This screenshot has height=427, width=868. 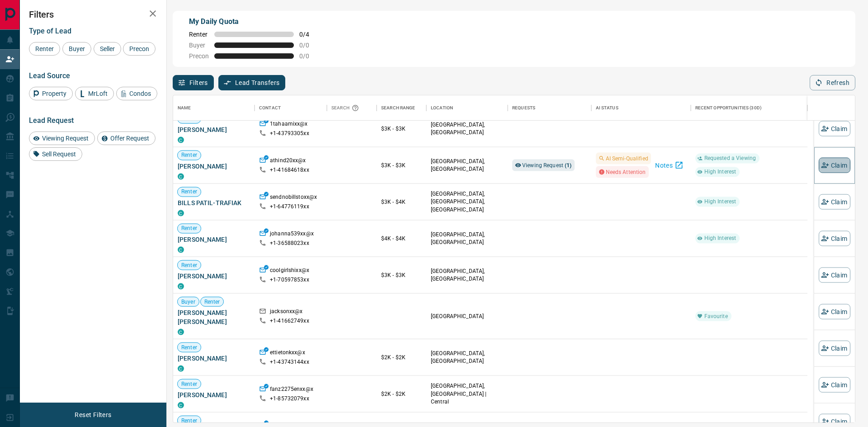 I want to click on p: +1- 43793305xx, so click(x=289, y=133).